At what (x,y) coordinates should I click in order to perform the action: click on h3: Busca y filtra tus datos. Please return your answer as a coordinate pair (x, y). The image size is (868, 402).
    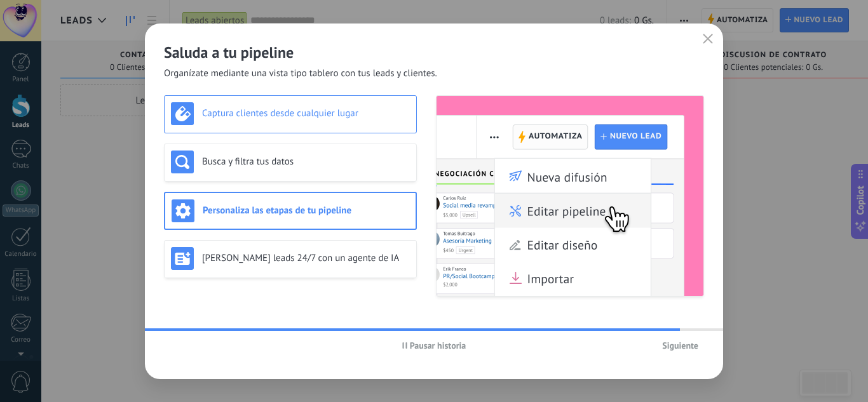
    Looking at the image, I should click on (305, 161).